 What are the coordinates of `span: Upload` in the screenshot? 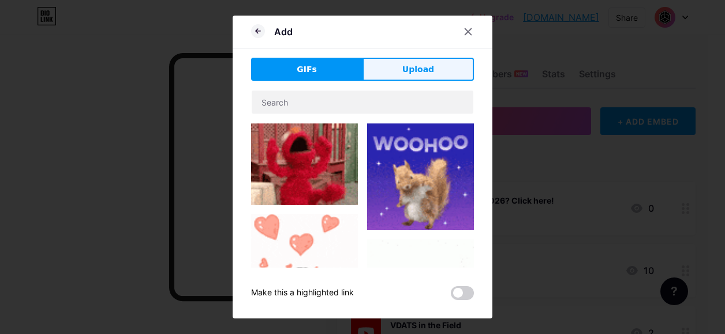 It's located at (418, 69).